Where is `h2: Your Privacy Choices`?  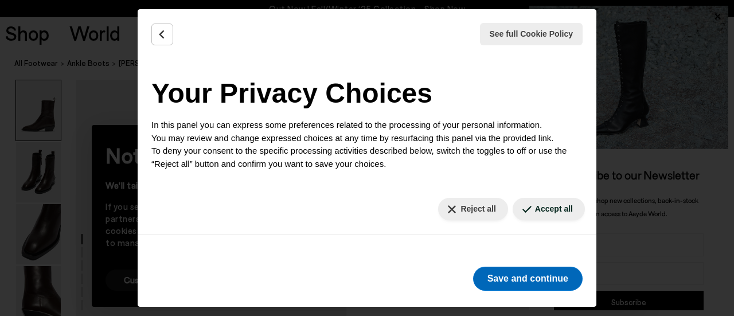
h2: Your Privacy Choices is located at coordinates (367, 93).